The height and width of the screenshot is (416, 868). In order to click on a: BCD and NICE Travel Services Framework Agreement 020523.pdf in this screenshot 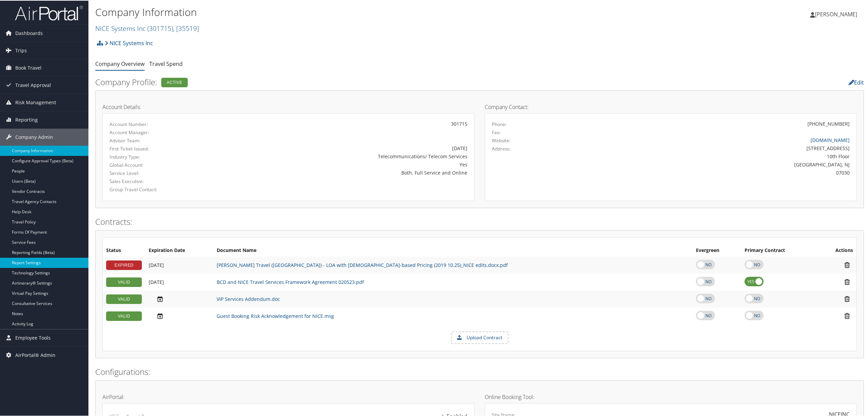, I will do `click(290, 281)`.